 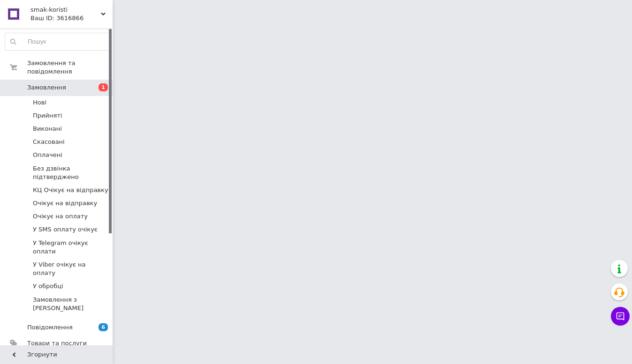 What do you see at coordinates (65, 230) in the screenshot?
I see `span: У SMS оплату очікує` at bounding box center [65, 230].